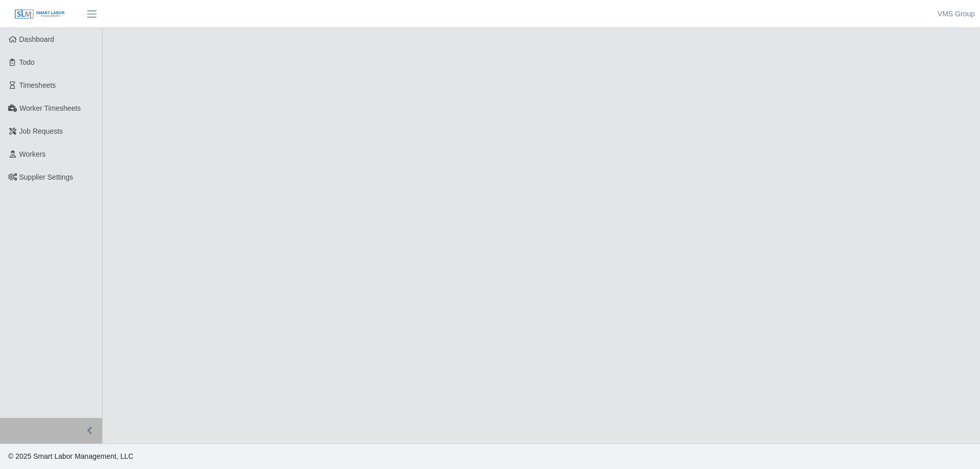 This screenshot has height=469, width=980. Describe the element at coordinates (37, 85) in the screenshot. I see `span: Timesheets` at that location.